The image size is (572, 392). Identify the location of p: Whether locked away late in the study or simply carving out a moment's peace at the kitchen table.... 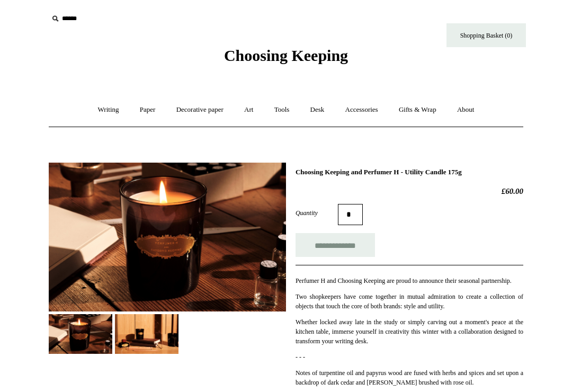
(409, 331).